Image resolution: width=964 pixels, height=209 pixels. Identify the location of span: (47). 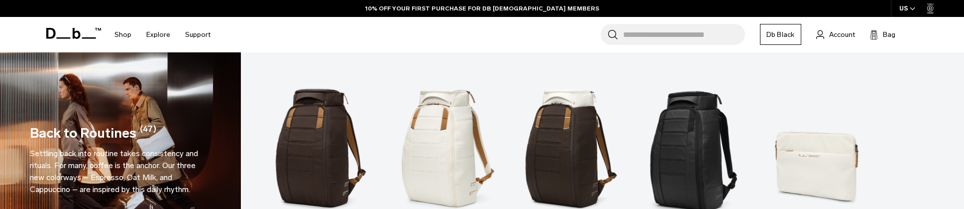
(148, 133).